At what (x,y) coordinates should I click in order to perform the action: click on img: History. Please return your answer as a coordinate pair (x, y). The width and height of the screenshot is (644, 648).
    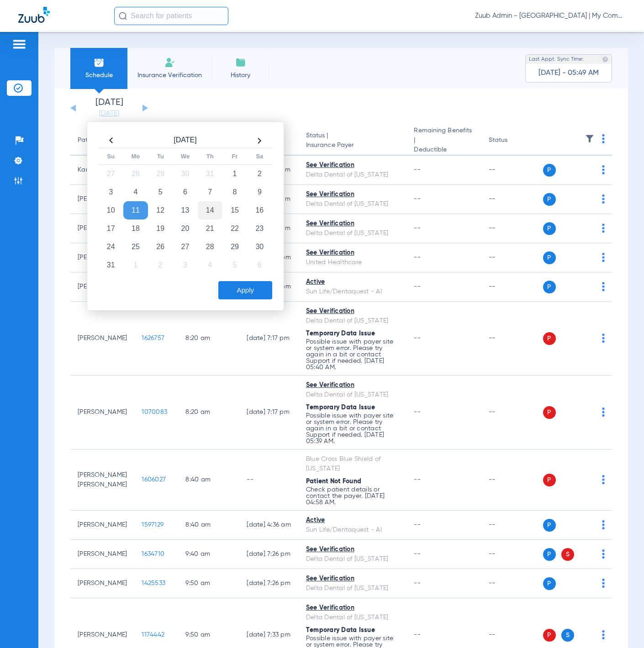
    Looking at the image, I should click on (241, 63).